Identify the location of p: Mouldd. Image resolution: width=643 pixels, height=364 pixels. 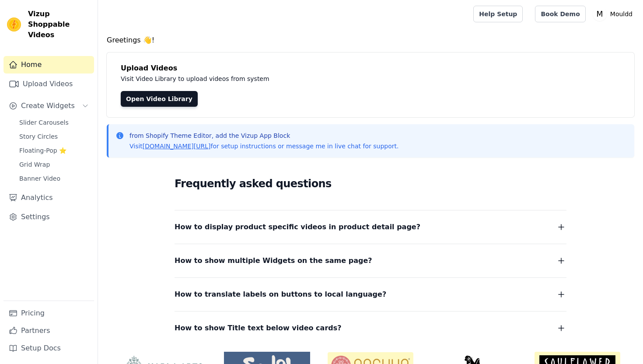
(621, 14).